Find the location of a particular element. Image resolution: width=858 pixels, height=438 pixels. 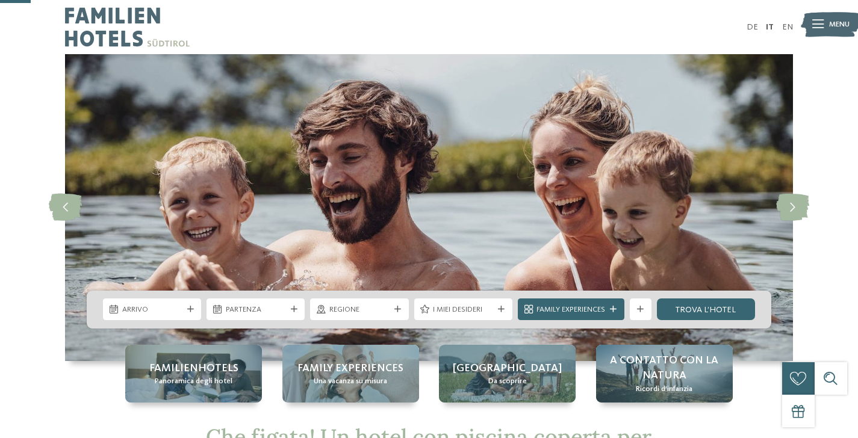

span: Regione is located at coordinates (359, 310).